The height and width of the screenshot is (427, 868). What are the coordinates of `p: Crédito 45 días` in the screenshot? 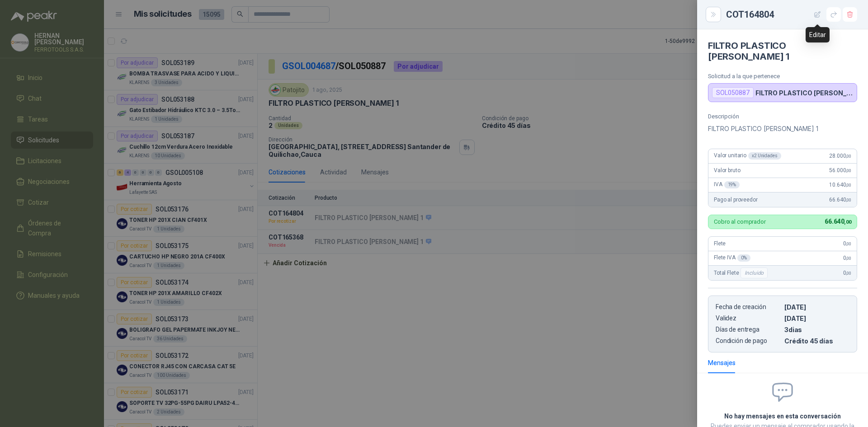 It's located at (817, 341).